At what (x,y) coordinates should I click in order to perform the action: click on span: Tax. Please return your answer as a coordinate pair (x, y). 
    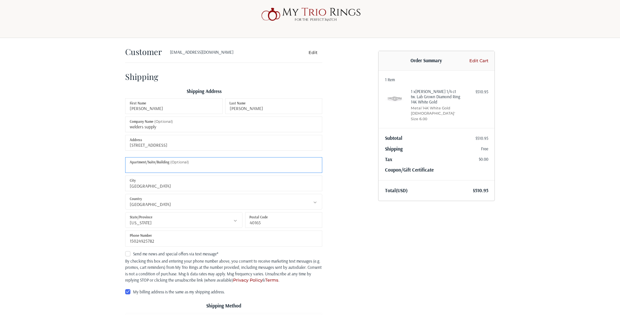
    Looking at the image, I should click on (389, 159).